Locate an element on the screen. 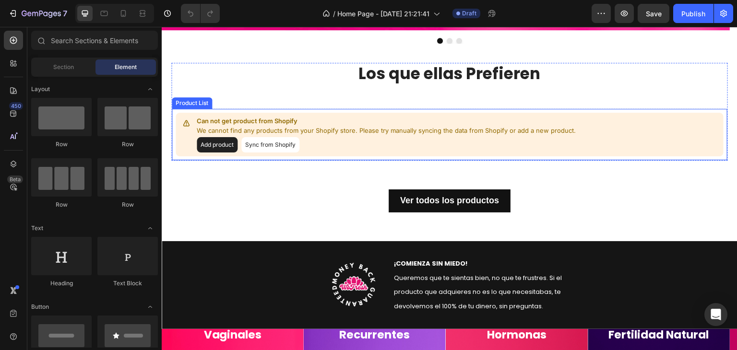 The width and height of the screenshot is (737, 350). button: Save is located at coordinates (653, 13).